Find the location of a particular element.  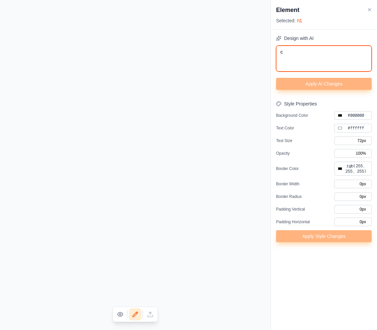

input: rgb(255, 255, 255) is located at coordinates (340, 169).